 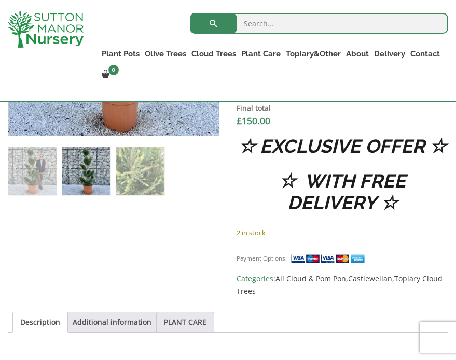 I want to click on small: Payment Options:, so click(x=261, y=258).